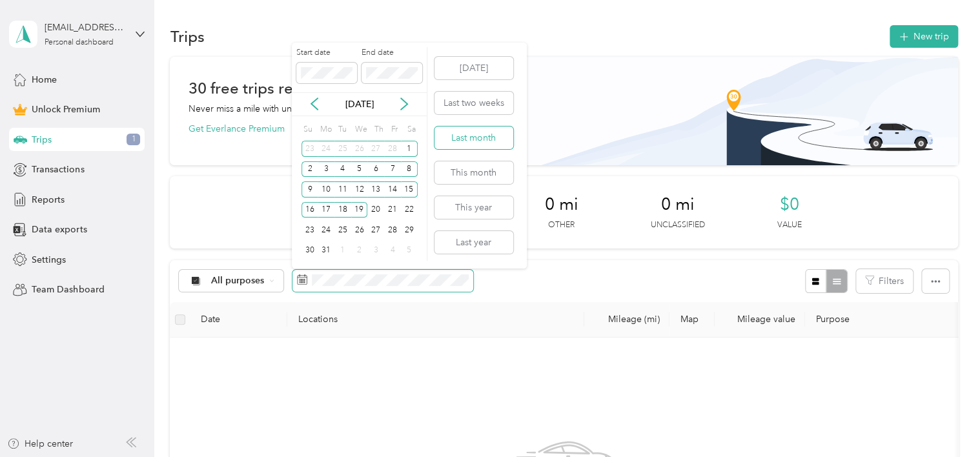  I want to click on div: Su, so click(308, 130).